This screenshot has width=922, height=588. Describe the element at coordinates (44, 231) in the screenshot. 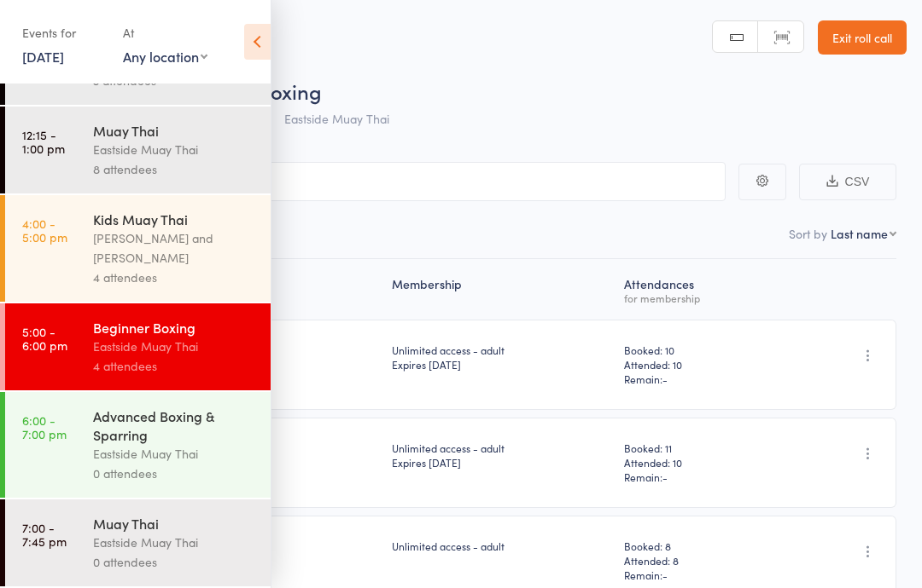

I see `time: 4:00 - 5:00 pm` at that location.